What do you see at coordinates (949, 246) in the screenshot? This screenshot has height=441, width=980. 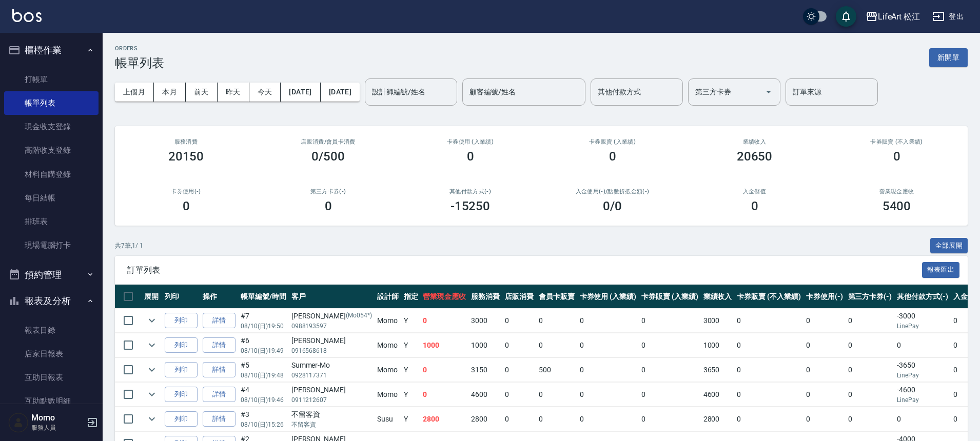 I see `button: 全部展開` at bounding box center [949, 246].